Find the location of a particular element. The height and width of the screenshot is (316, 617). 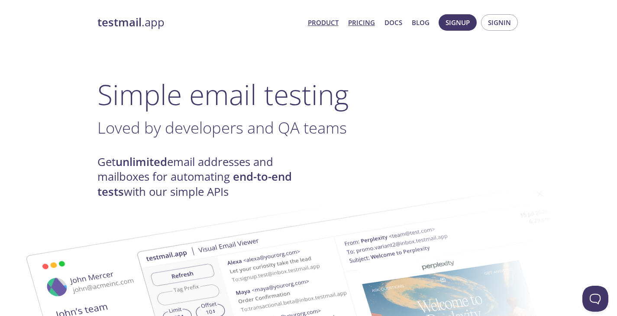

strong: unlimited is located at coordinates (141, 162).